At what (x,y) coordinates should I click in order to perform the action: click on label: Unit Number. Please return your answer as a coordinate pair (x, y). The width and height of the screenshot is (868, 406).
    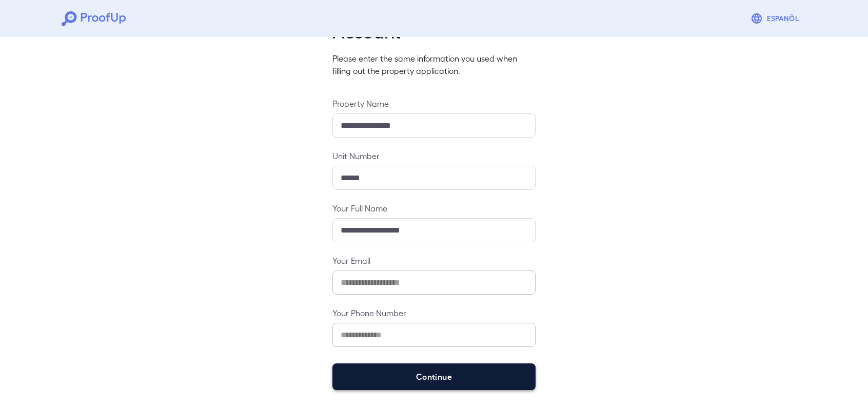
    Looking at the image, I should click on (434, 156).